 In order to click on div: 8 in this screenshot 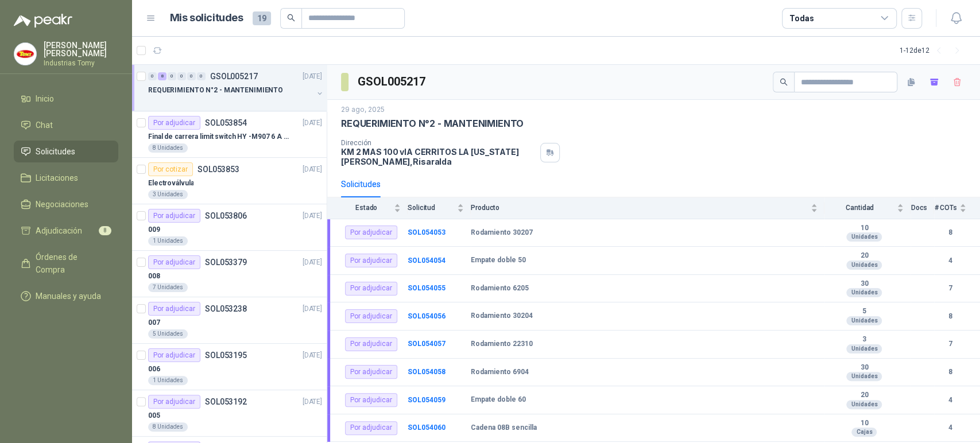, I will do `click(162, 76)`.